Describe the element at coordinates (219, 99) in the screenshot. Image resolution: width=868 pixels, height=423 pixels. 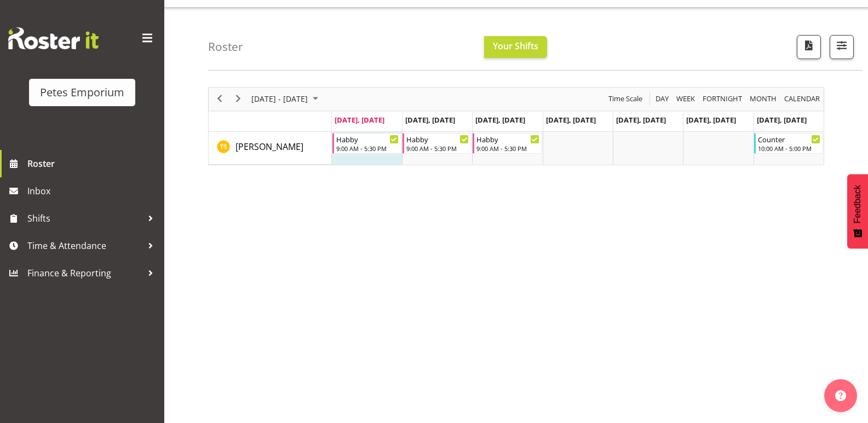
I see `div: previous period` at that location.